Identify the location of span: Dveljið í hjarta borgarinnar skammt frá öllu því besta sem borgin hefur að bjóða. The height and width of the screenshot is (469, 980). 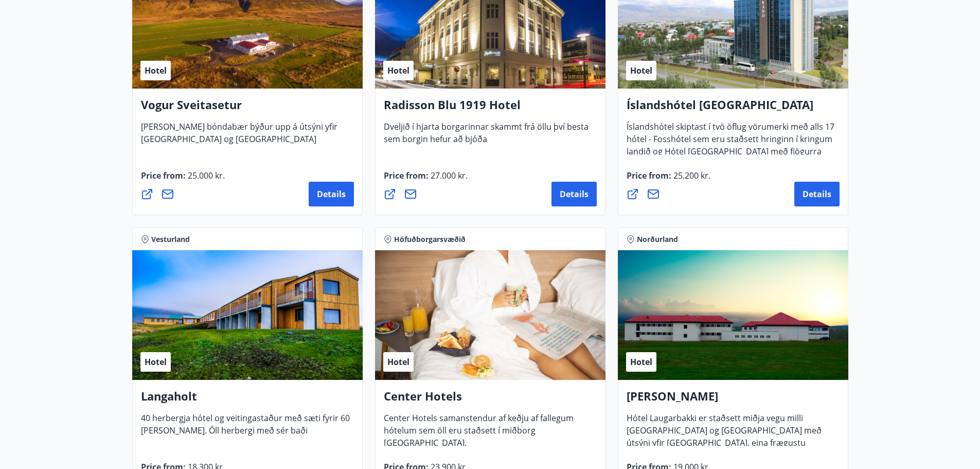
(486, 137).